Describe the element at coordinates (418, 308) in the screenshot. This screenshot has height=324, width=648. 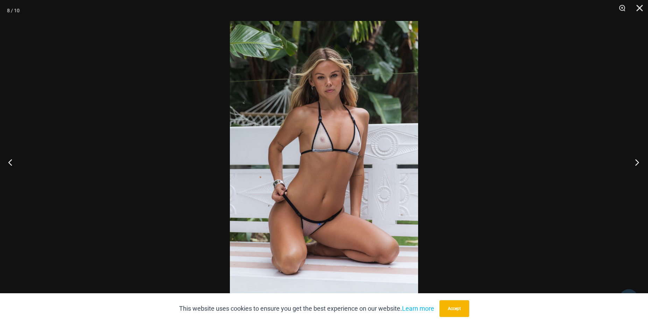
I see `a: Learn more` at that location.